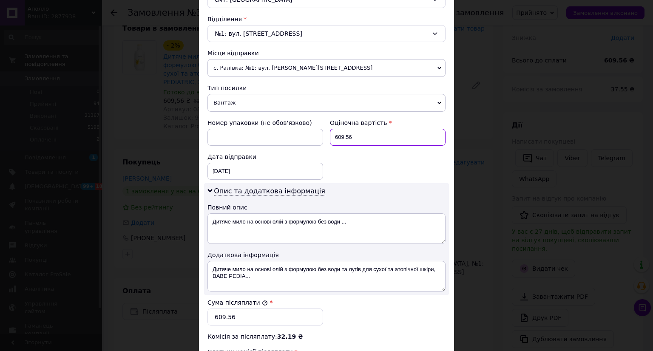 The image size is (653, 351). What do you see at coordinates (238, 303) in the screenshot?
I see `label: Сума післяплати` at bounding box center [238, 303].